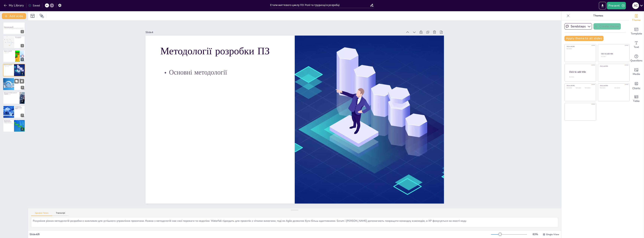  Describe the element at coordinates (41, 16) in the screenshot. I see `span: Position` at that location.